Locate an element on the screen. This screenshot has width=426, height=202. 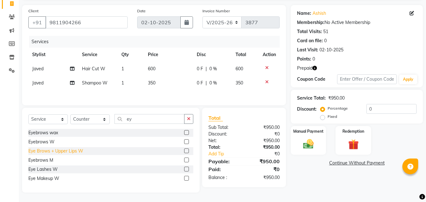
div: Name: is located at coordinates (304, 13).